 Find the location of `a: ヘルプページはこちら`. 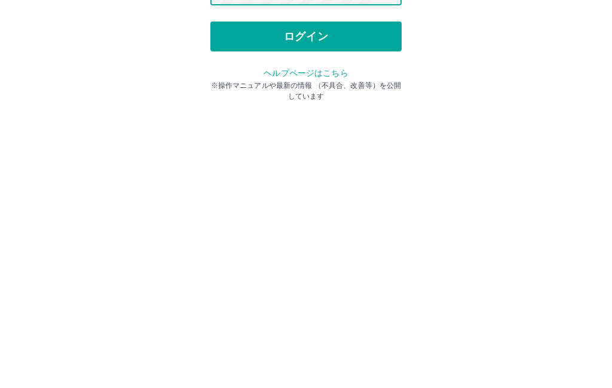

a: ヘルプページはこちら is located at coordinates (306, 258).